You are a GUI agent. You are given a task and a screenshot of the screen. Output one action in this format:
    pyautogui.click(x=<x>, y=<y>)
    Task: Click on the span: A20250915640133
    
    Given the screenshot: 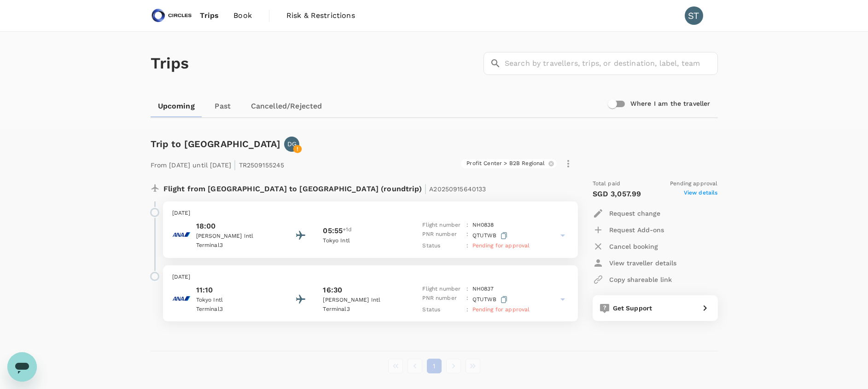 What is the action you would take?
    pyautogui.click(x=457, y=189)
    